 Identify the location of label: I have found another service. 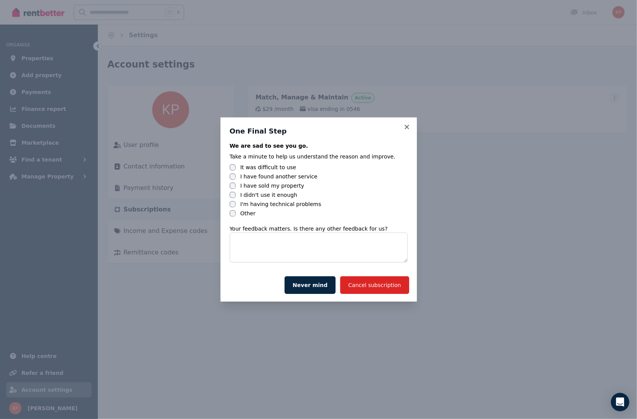
(279, 176).